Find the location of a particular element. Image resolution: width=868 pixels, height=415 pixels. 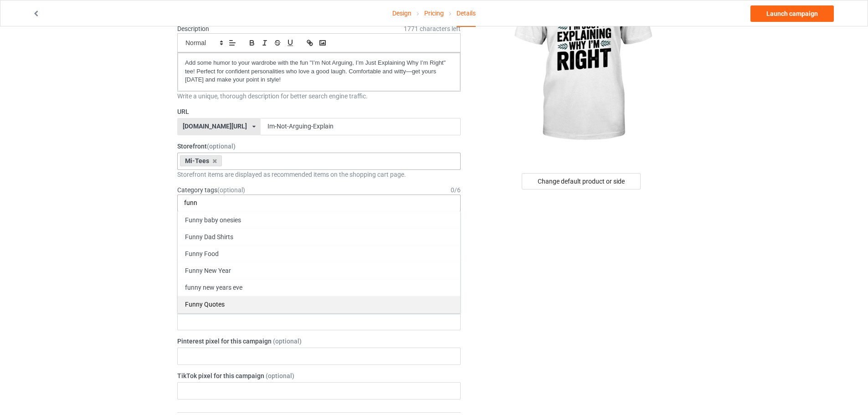

div: Funny Dad Shirts is located at coordinates (319, 237).